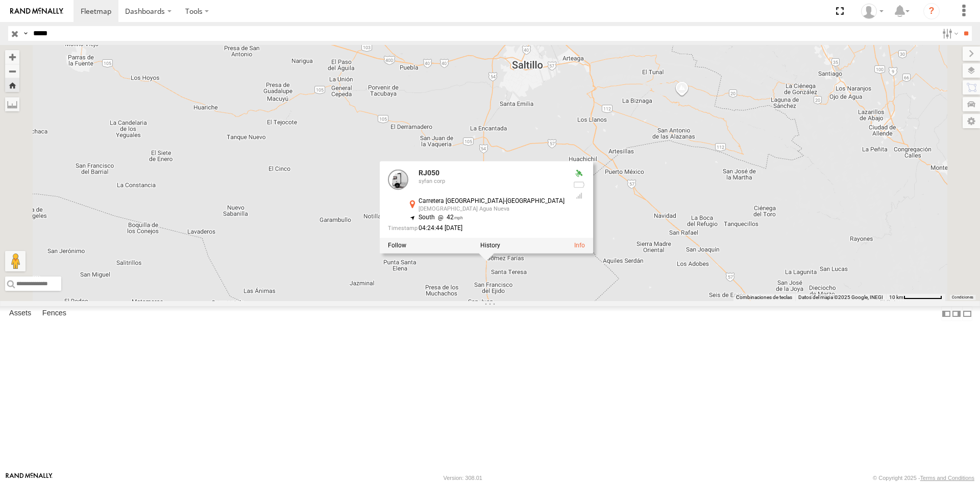 This screenshot has width=980, height=483. Describe the element at coordinates (449, 217) in the screenshot. I see `span: 42` at that location.